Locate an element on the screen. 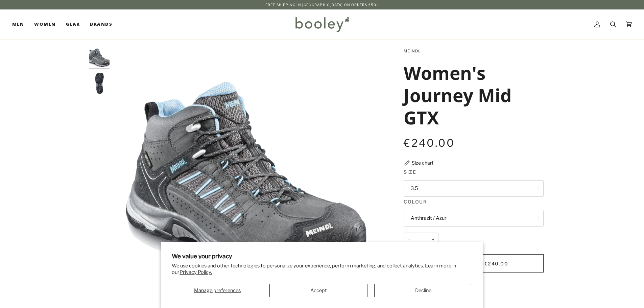  h1: Women's Journey Mid GTX is located at coordinates (471, 95).